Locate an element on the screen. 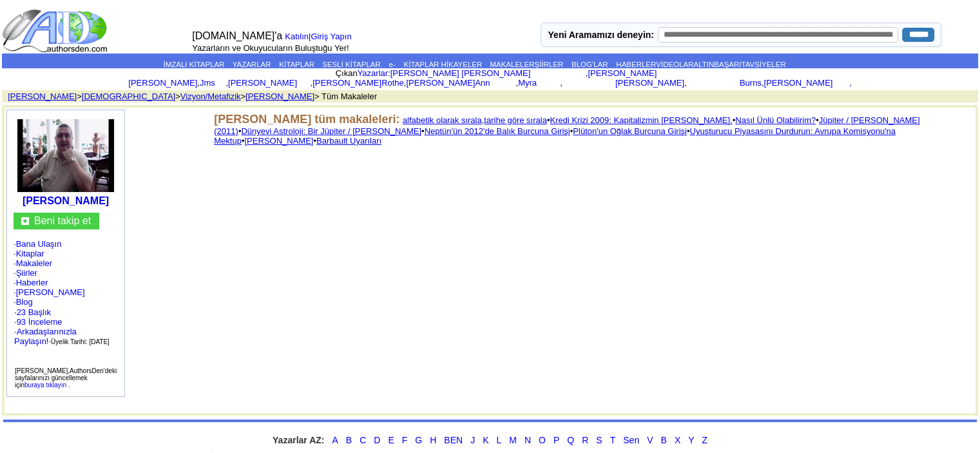 Image resolution: width=980 pixels, height=453 pixels. font: Q is located at coordinates (570, 441).